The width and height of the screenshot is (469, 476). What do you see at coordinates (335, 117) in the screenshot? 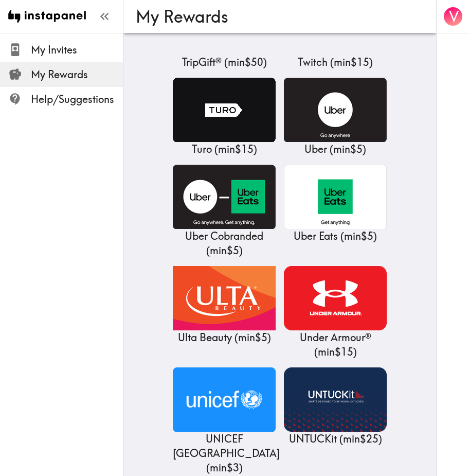
I see `a: UberUber (min$5)` at bounding box center [335, 117].